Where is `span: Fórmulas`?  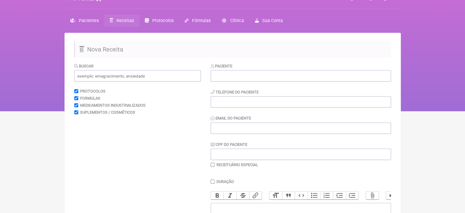 span: Fórmulas is located at coordinates (201, 20).